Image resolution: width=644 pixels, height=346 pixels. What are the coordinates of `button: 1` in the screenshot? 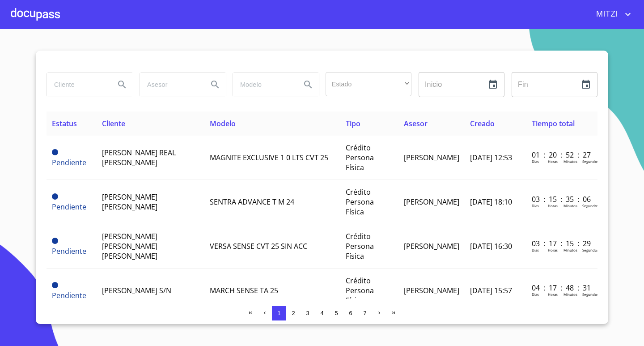 It's located at (279, 313).